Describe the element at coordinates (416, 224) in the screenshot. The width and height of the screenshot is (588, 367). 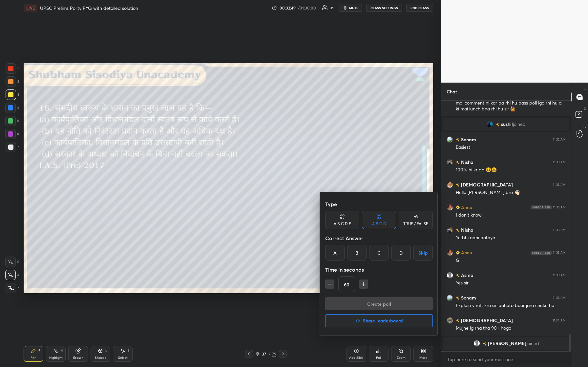
I see `div: TRUE / FALSE` at that location.